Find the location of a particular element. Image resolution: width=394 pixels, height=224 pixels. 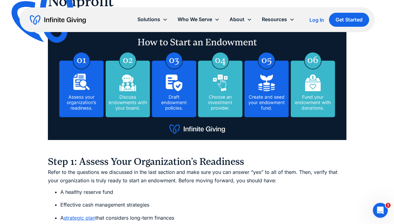

span: 1 is located at coordinates (388, 205).